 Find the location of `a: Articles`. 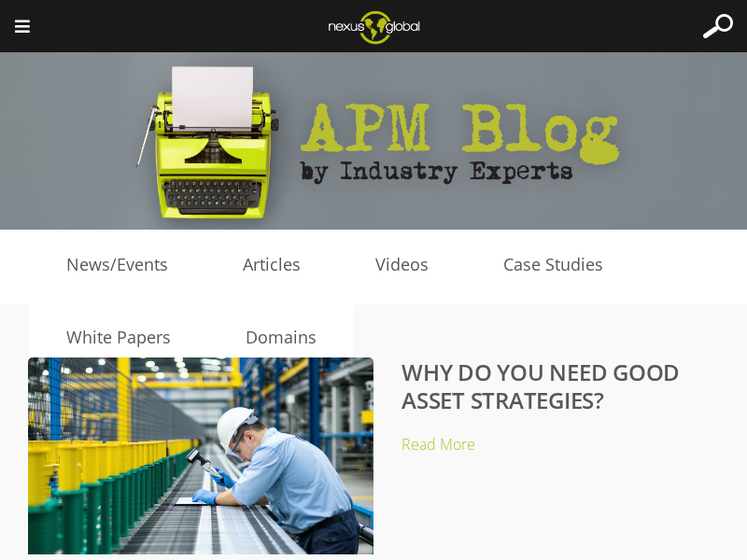

a: Articles is located at coordinates (272, 265).